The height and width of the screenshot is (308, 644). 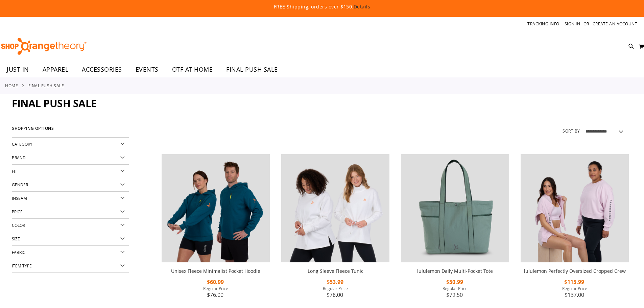 What do you see at coordinates (17, 211) in the screenshot?
I see `span: Price` at bounding box center [17, 211].